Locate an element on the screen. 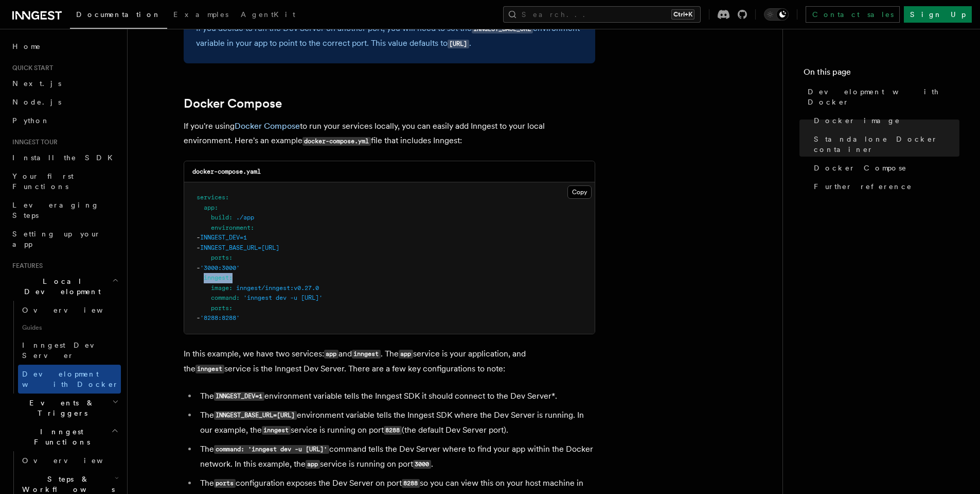 This screenshot has width=980, height=494. span: Your first Functions is located at coordinates (42, 181).